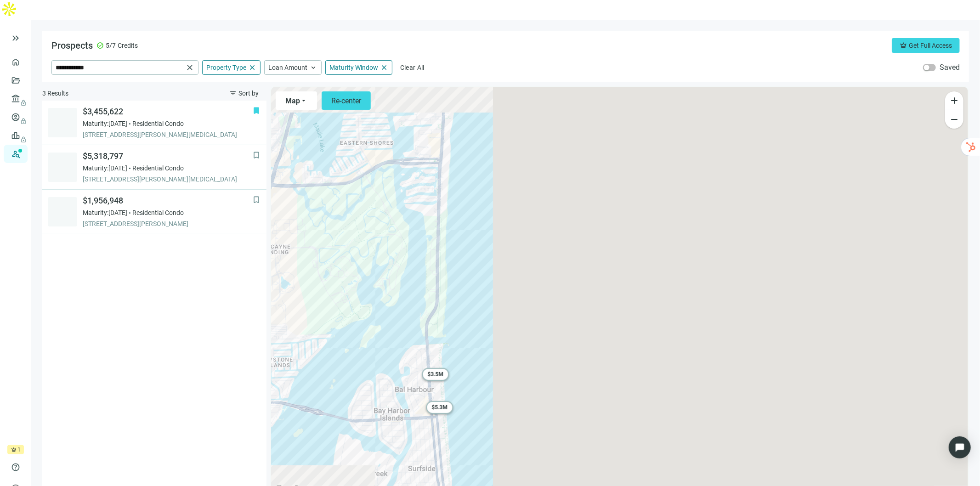 The width and height of the screenshot is (980, 486). Describe the element at coordinates (346, 101) in the screenshot. I see `span: Re-center` at that location.